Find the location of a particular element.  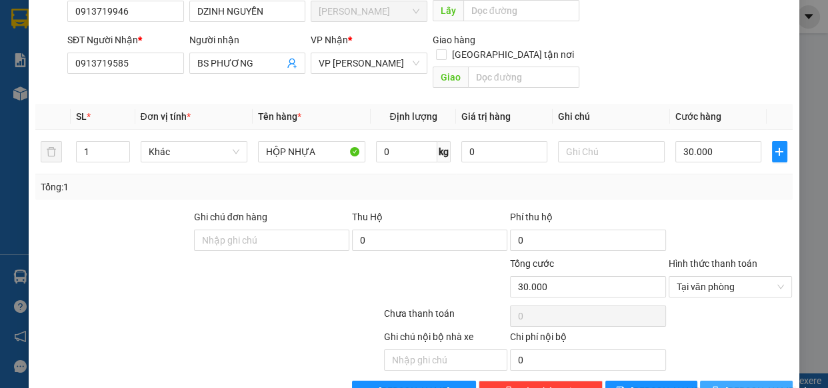

span: Hồ Chí Minh is located at coordinates (368, 11).